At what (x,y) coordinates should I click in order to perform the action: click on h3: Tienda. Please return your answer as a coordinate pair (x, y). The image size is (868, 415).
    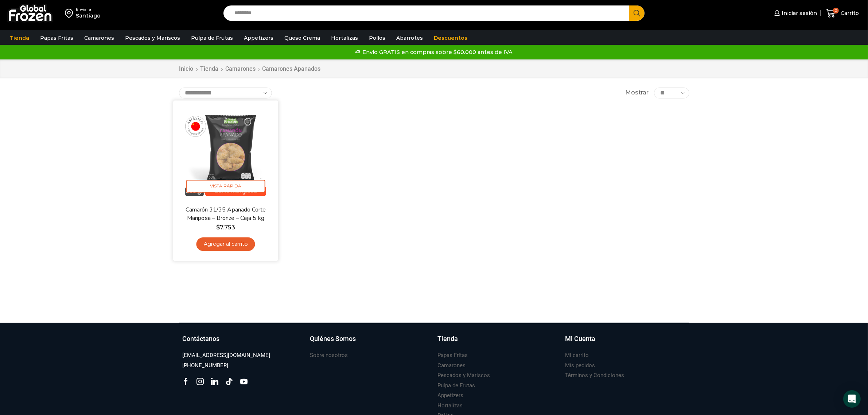
    Looking at the image, I should click on (448, 339).